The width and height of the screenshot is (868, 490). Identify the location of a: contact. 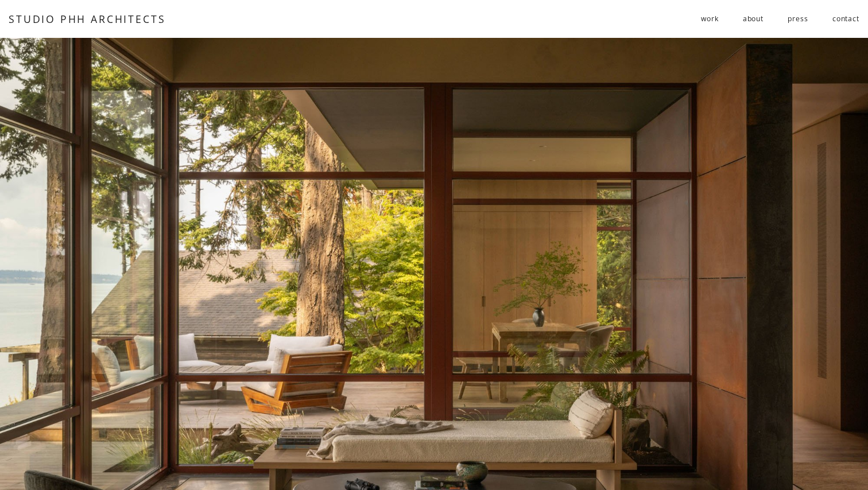
(846, 19).